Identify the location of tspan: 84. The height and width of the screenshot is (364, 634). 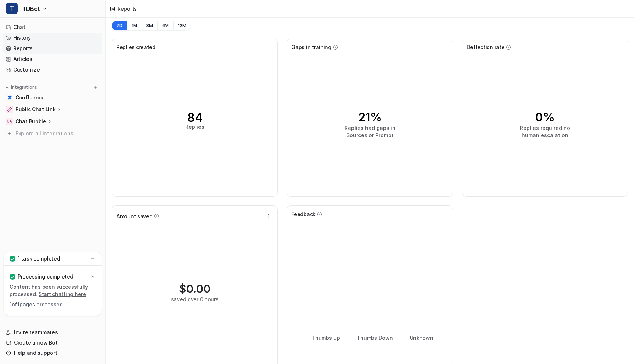
(194, 117).